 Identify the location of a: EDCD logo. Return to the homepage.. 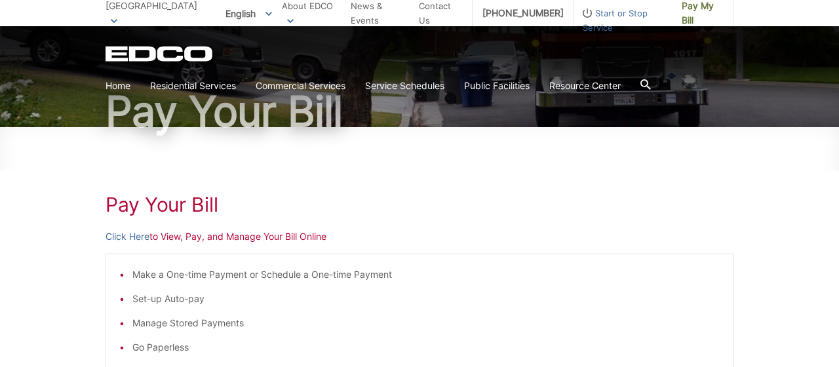
(160, 54).